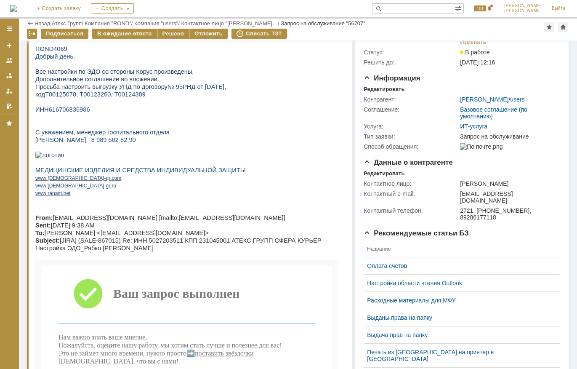  I want to click on a: Компания "ROND", so click(108, 23).